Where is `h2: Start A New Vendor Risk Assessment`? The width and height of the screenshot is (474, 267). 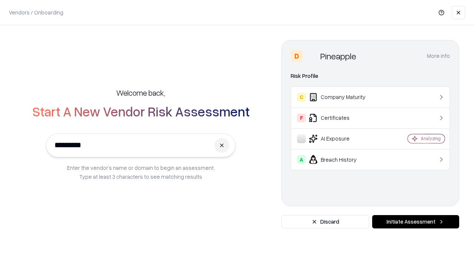 h2: Start A New Vendor Risk Assessment is located at coordinates (141, 111).